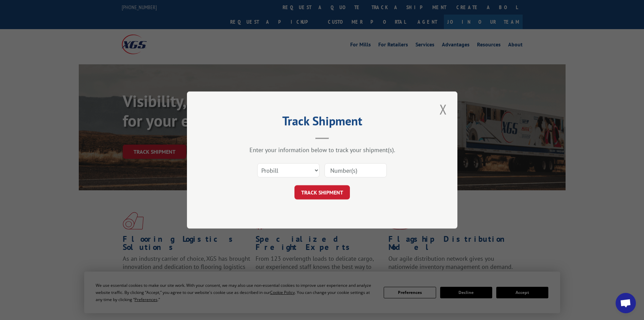 This screenshot has height=320, width=644. I want to click on input: Number(s), so click(356, 170).